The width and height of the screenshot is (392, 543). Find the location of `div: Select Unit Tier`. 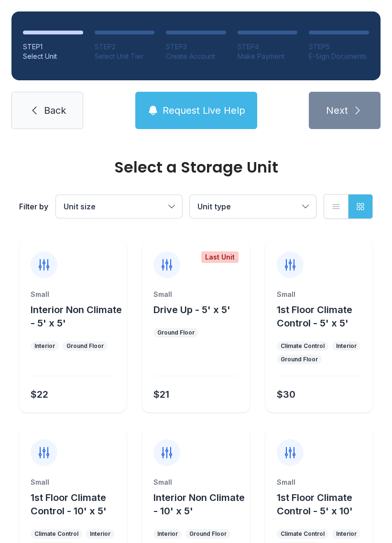

div: Select Unit Tier is located at coordinates (125, 56).